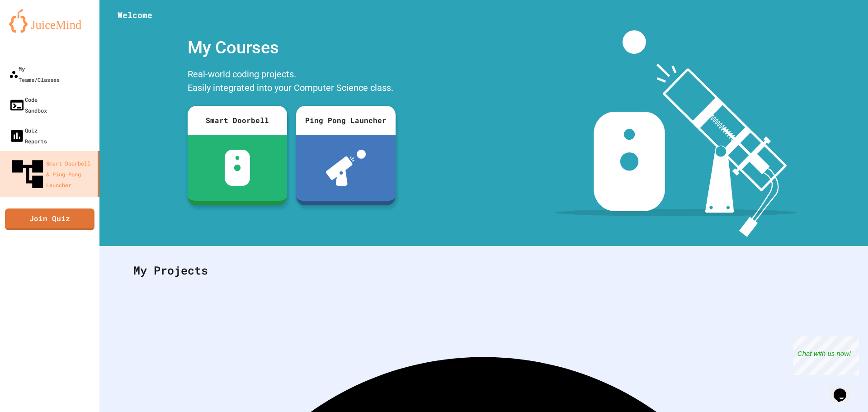  I want to click on p: Chat with us now!, so click(31, 17).